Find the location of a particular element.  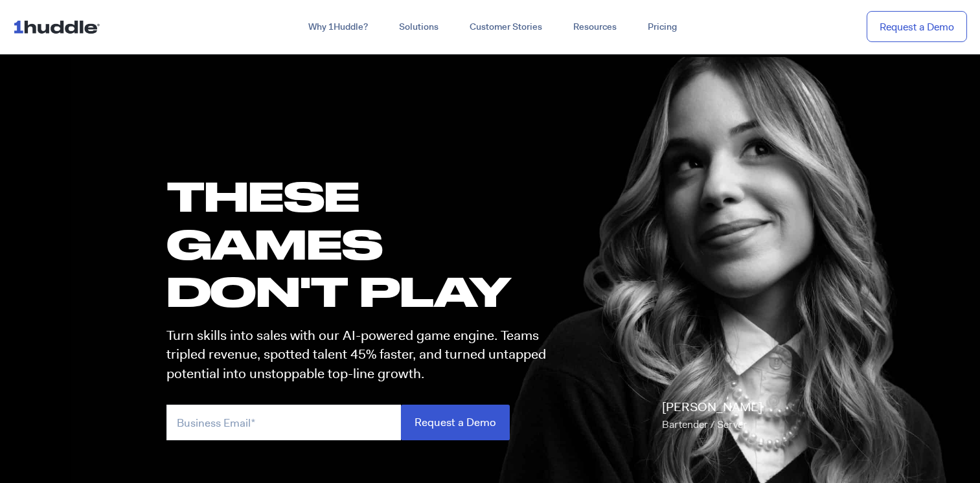

h1: these GAMES DON'T PLAY is located at coordinates (362, 243).